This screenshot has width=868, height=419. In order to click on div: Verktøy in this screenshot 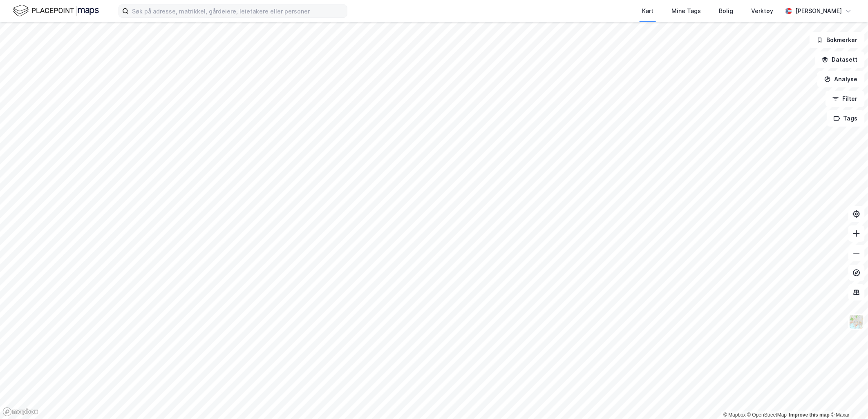, I will do `click(762, 11)`.